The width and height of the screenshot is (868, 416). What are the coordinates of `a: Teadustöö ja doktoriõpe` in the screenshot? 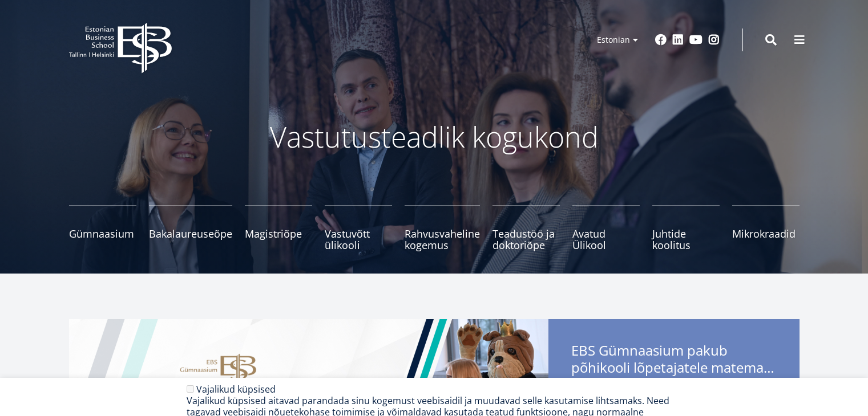 It's located at (526, 228).